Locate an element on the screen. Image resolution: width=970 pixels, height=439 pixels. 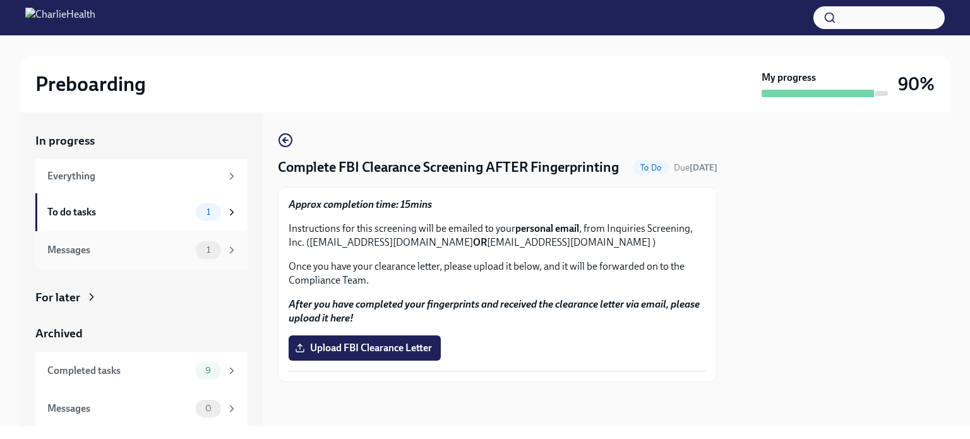
strong: personal email is located at coordinates (547, 228).